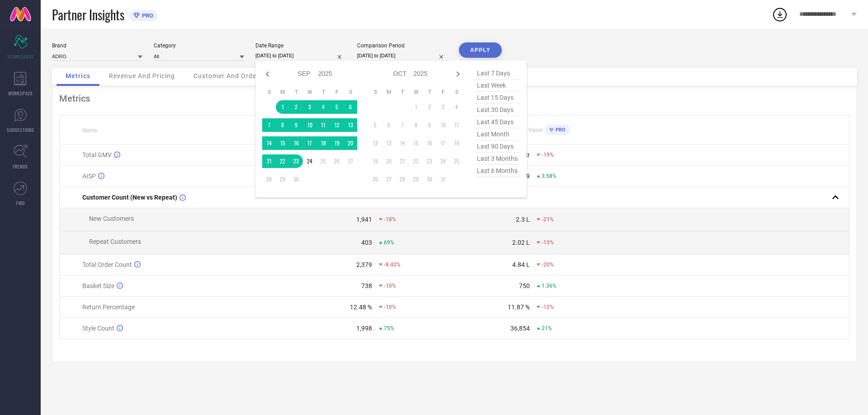 The width and height of the screenshot is (868, 415). Describe the element at coordinates (402, 56) in the screenshot. I see `input: Select comparison period` at that location.